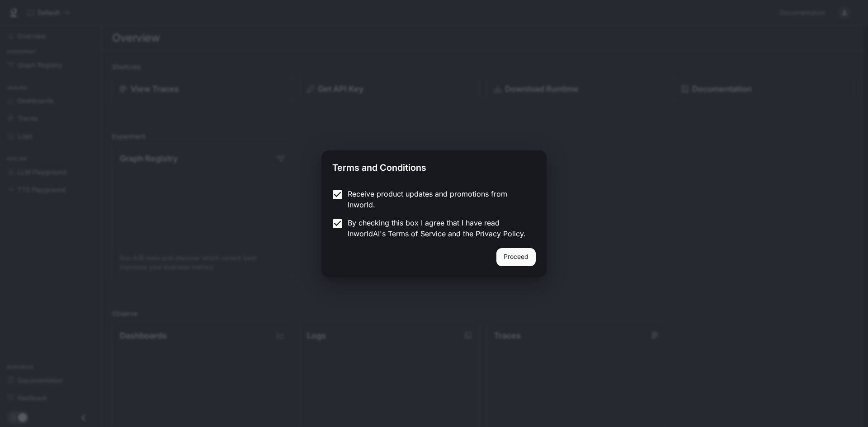 Image resolution: width=868 pixels, height=427 pixels. What do you see at coordinates (515, 257) in the screenshot?
I see `button: Proceed` at bounding box center [515, 257].